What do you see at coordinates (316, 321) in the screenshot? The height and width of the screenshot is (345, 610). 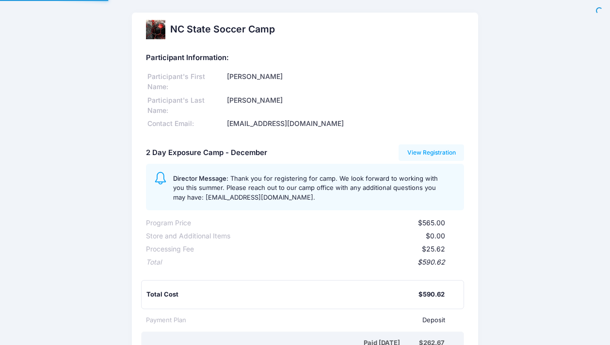 I see `div: Deposit` at bounding box center [316, 321].